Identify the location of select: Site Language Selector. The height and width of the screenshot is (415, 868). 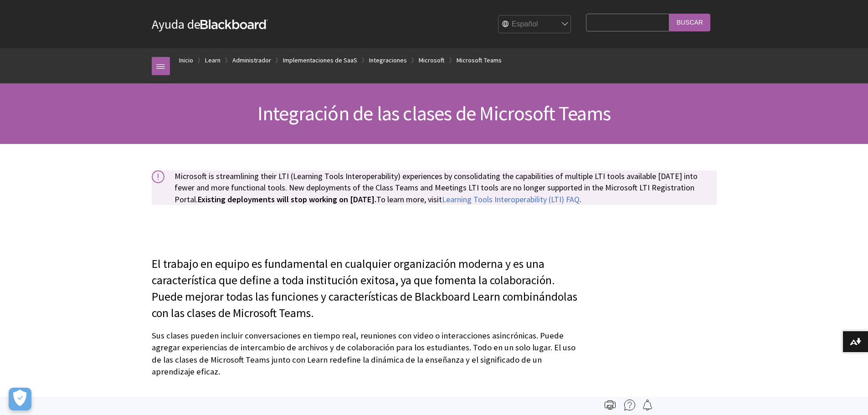
(535, 24).